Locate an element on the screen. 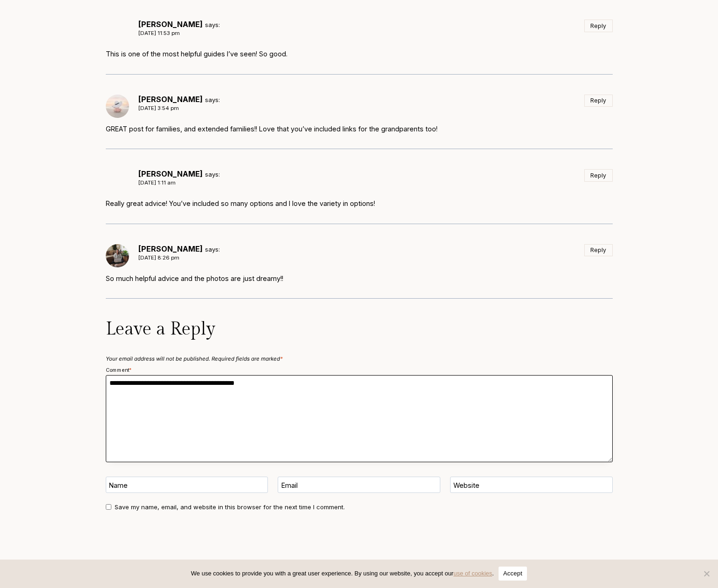 This screenshot has height=588, width=718. h3: Leave a Reply is located at coordinates (359, 329).